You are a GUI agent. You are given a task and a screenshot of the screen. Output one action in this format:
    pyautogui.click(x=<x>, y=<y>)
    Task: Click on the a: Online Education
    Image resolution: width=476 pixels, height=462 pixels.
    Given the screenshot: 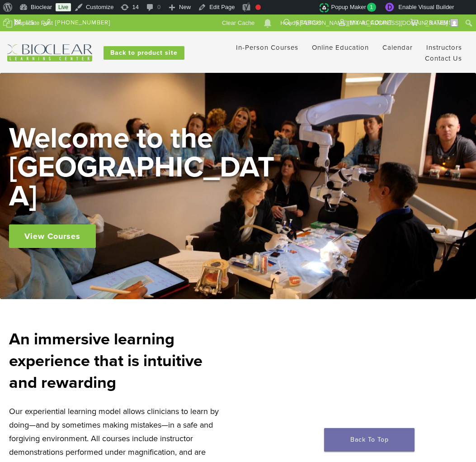 What is the action you would take?
    pyautogui.click(x=340, y=47)
    